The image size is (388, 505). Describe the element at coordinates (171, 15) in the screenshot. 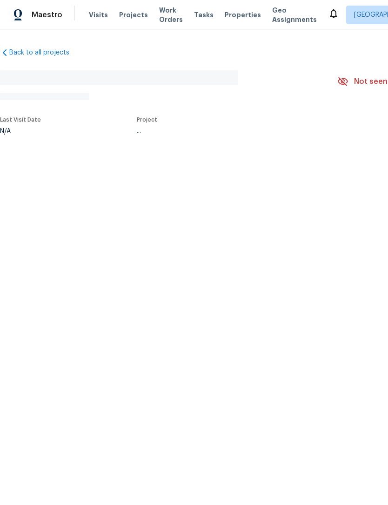

I see `span: Work Orders` at that location.